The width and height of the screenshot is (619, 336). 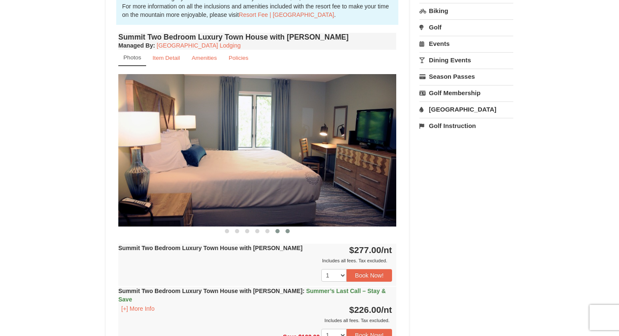 I want to click on span: Managed By, so click(x=136, y=45).